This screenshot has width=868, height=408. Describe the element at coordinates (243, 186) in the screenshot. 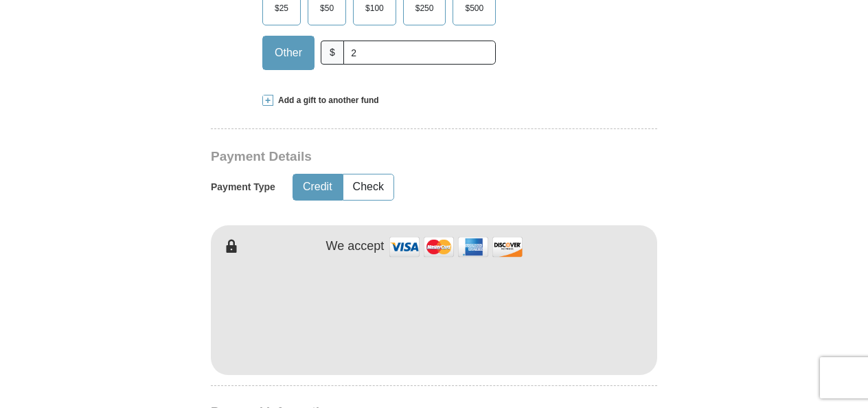

I see `h5: Payment Type` at that location.